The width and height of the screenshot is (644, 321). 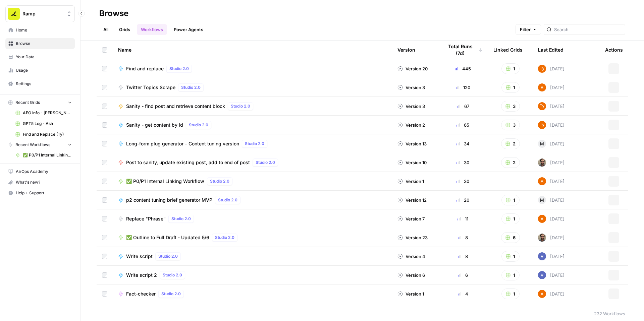 I want to click on a: GPT5 Log - Ash, so click(x=44, y=124).